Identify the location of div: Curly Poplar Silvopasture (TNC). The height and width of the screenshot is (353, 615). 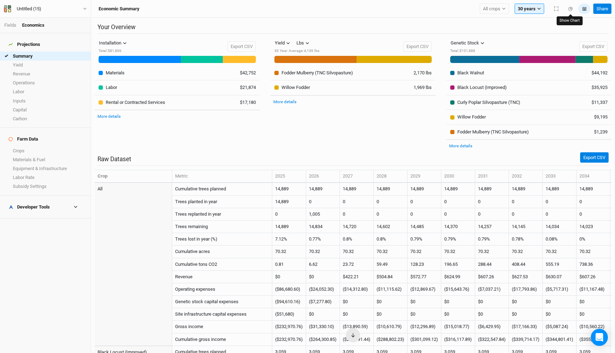
(488, 102).